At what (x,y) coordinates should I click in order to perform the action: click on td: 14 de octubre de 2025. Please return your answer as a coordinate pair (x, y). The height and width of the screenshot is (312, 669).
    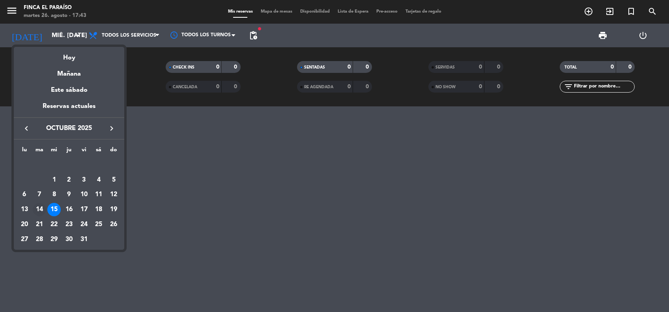
    Looking at the image, I should click on (39, 210).